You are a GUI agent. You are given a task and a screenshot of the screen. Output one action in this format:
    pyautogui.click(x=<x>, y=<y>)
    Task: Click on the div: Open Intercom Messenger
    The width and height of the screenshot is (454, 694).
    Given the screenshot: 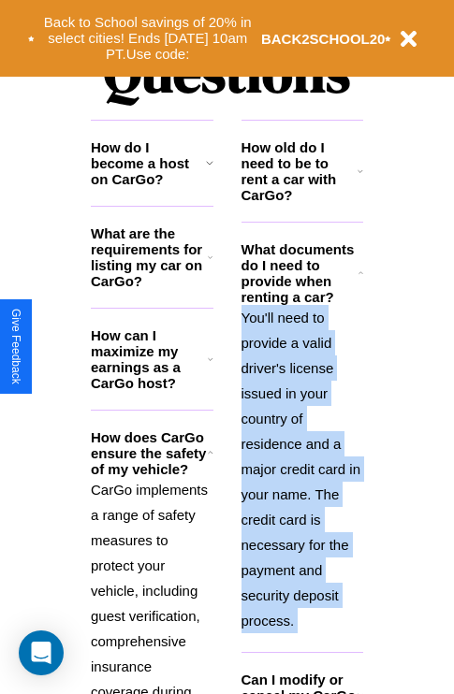 What is the action you would take?
    pyautogui.click(x=41, y=653)
    